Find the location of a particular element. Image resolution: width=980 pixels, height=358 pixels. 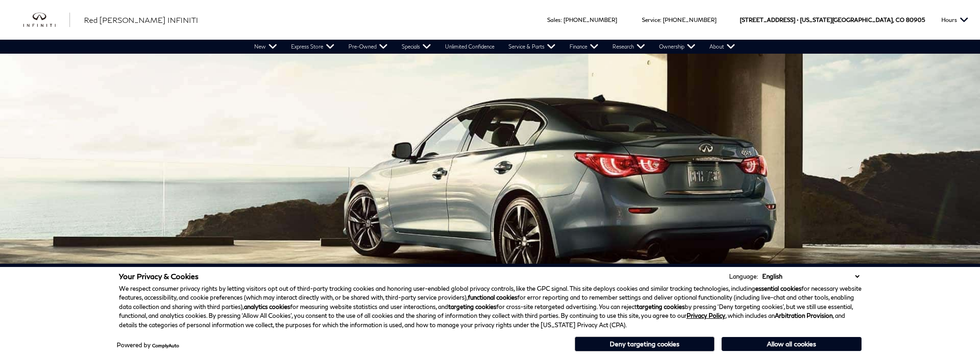

a: New is located at coordinates (265, 47).